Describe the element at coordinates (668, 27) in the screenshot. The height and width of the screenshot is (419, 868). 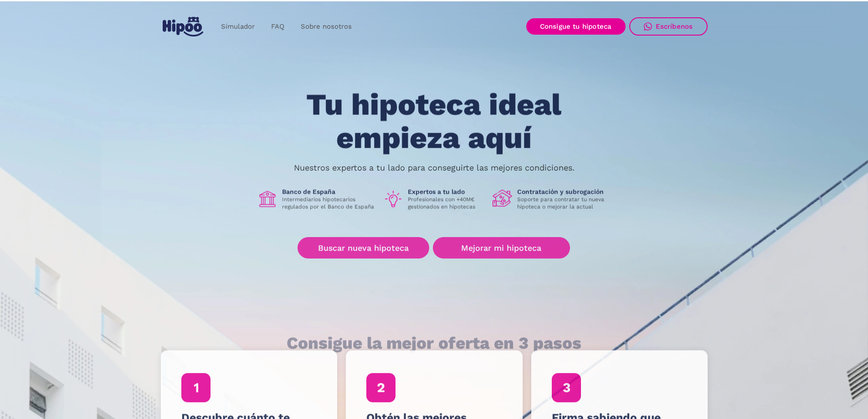
I see `a: Escríbenos` at that location.